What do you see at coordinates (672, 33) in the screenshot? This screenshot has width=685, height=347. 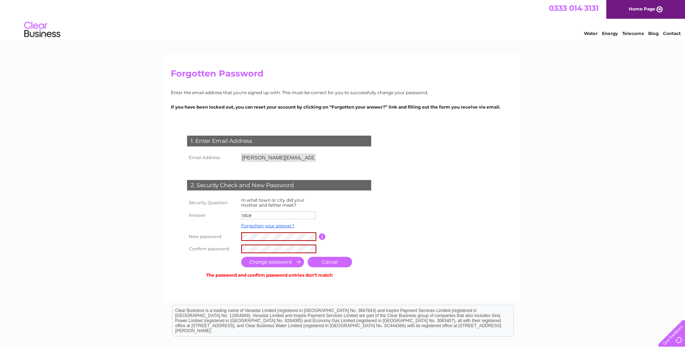 I see `a: Contact` at bounding box center [672, 33].